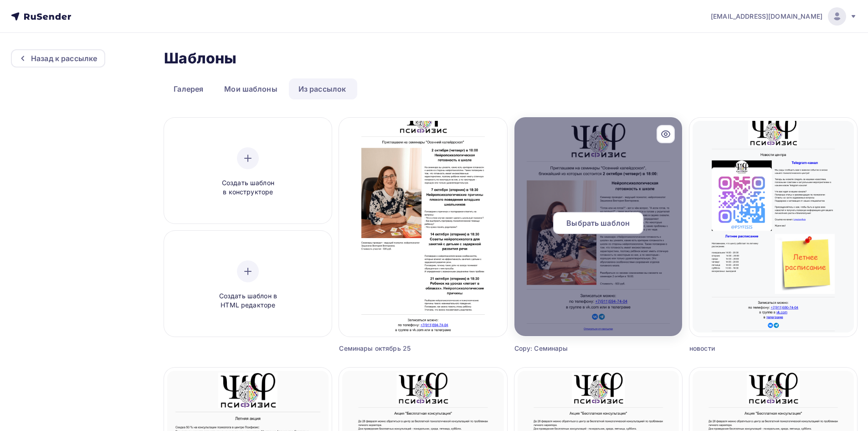 The image size is (868, 431). Describe the element at coordinates (251, 89) in the screenshot. I see `a: Мои шаблоны` at that location.